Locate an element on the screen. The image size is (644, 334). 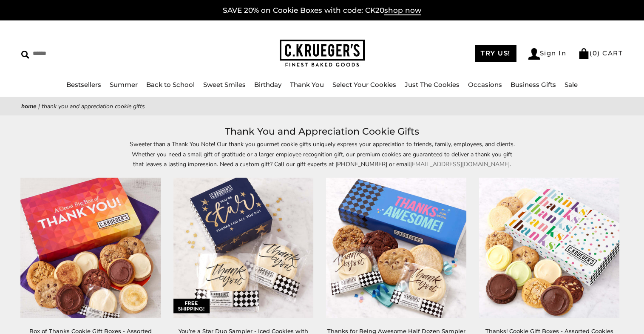
a: SAVE 20% on Cookie Boxes with code: CK20shop now is located at coordinates (322, 10).